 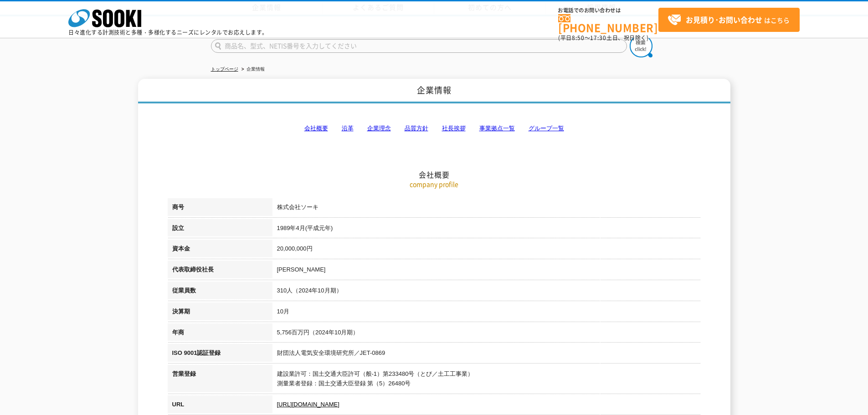 What do you see at coordinates (487, 380) in the screenshot?
I see `td: 建設業許可：国土交通大臣許可（般-1）第233480号（とび／土工工事業） 測量業者登録：国土交通大臣登録 第（5）26480号` at bounding box center [487, 380].